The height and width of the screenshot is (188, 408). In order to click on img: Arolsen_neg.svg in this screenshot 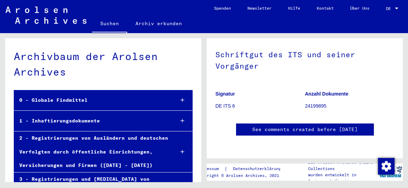, I will do `click(46, 15)`.